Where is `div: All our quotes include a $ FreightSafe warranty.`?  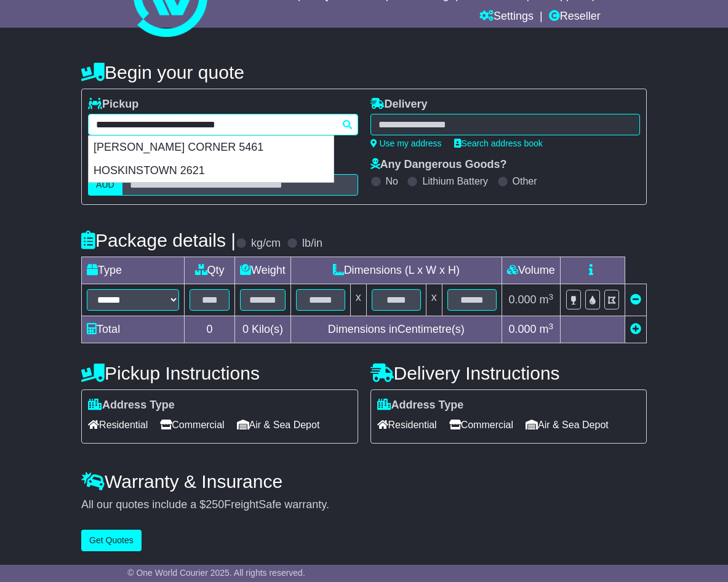 div: All our quotes include a $ FreightSafe warranty. is located at coordinates (364, 505).